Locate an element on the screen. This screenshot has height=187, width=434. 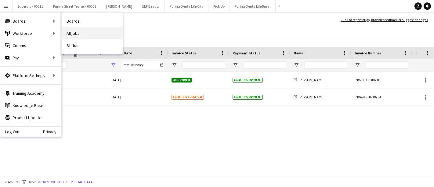
span: 1 filter set is located at coordinates (34, 182).